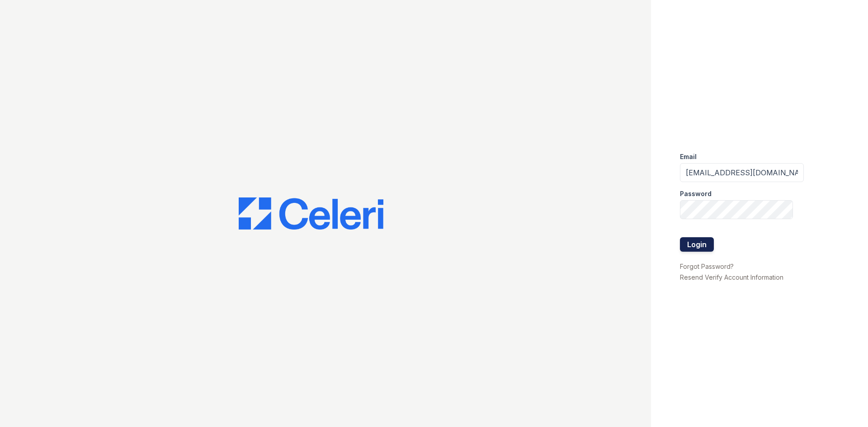 Image resolution: width=868 pixels, height=427 pixels. What do you see at coordinates (707, 267) in the screenshot?
I see `a: Forgot Password?` at bounding box center [707, 267].